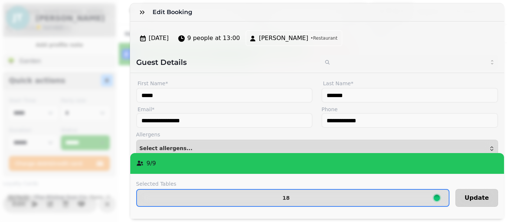 The height and width of the screenshot is (222, 507). What do you see at coordinates (286, 198) in the screenshot?
I see `p: 18` at bounding box center [286, 198].